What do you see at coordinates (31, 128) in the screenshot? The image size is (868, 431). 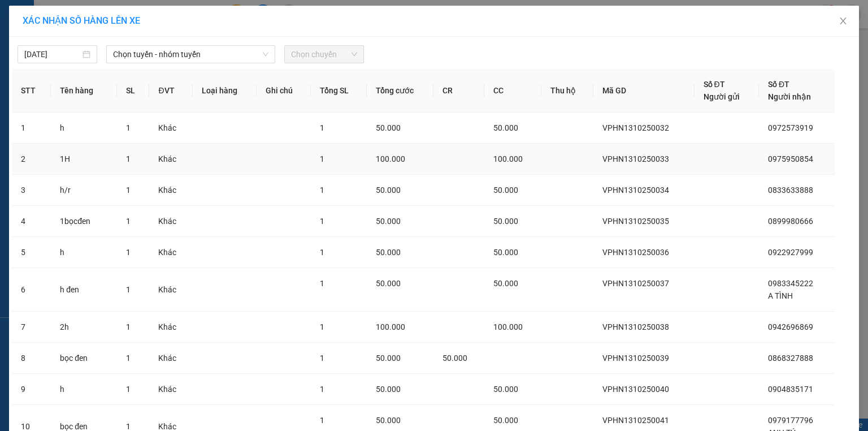 I see `td: 1` at bounding box center [31, 128].